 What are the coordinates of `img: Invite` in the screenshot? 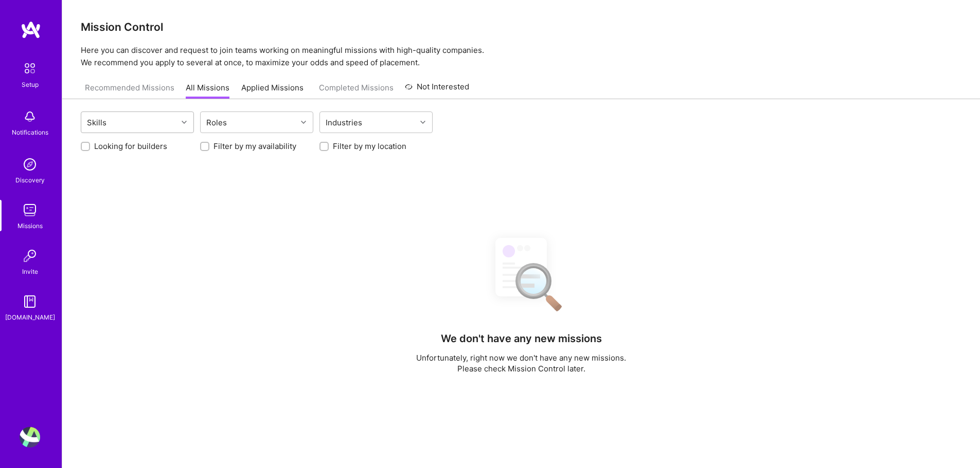 It's located at (30, 256).